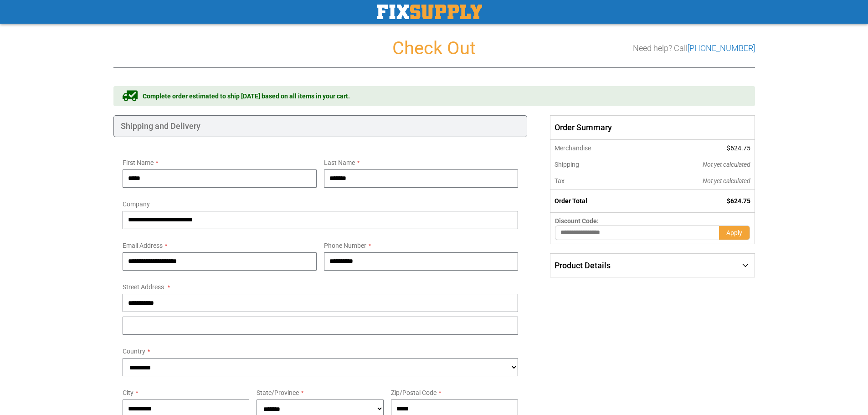 This screenshot has width=868, height=415. What do you see at coordinates (595, 148) in the screenshot?
I see `th: Merchandise` at bounding box center [595, 148].